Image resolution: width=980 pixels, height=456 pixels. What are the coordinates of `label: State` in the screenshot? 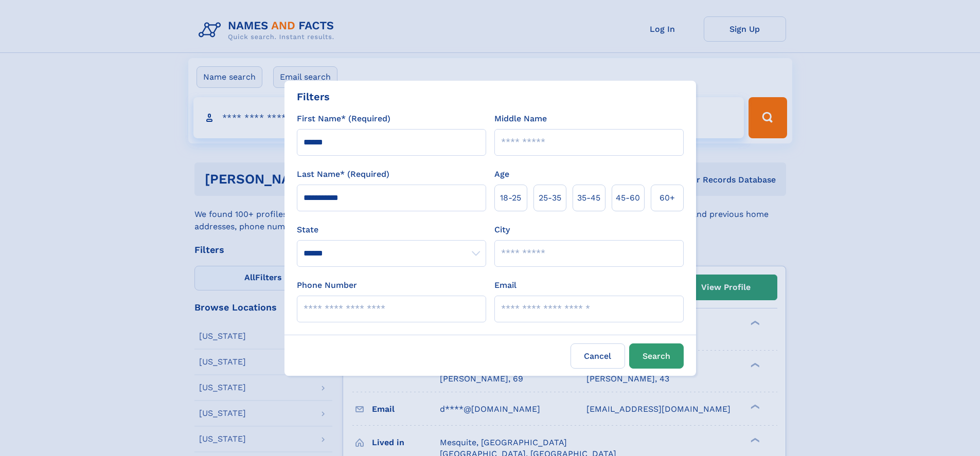 It's located at (392, 230).